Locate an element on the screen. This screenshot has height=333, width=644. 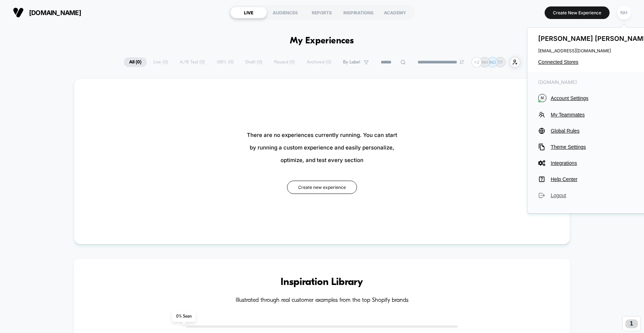
p: TF is located at coordinates (500, 62).